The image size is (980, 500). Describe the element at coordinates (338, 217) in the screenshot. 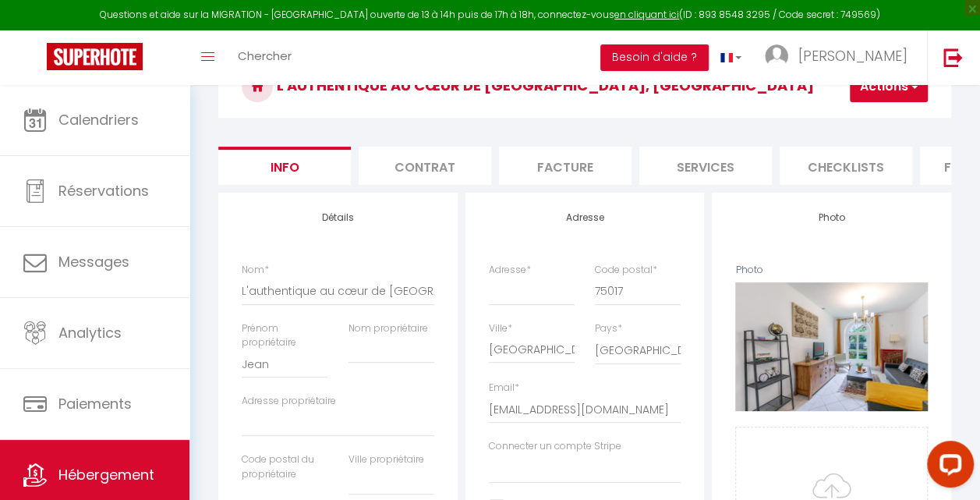

I see `h4: Détails` at that location.